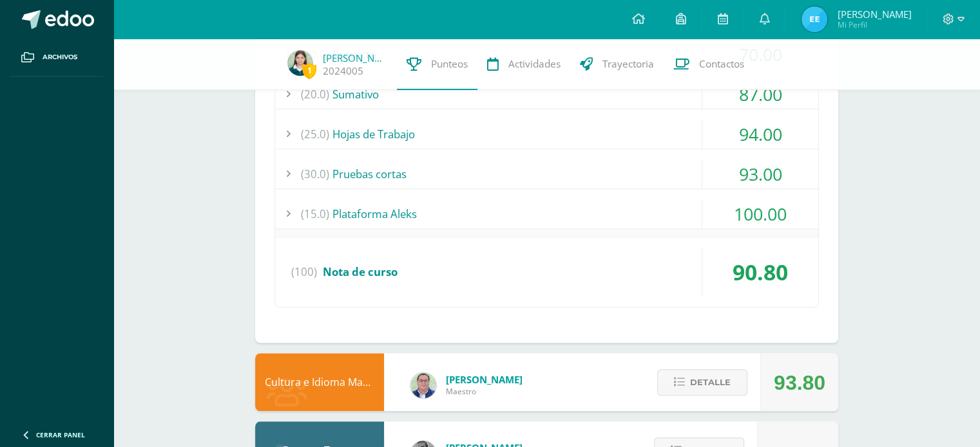 The width and height of the screenshot is (980, 447). I want to click on span: Contactos, so click(722, 64).